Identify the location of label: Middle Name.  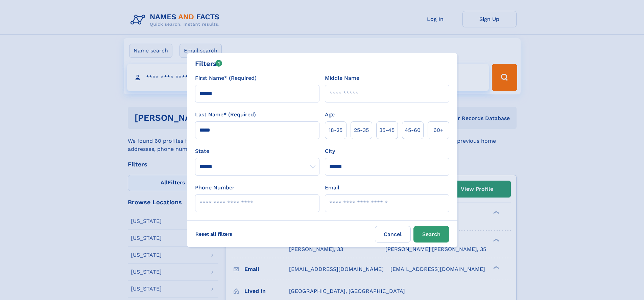
(342, 78).